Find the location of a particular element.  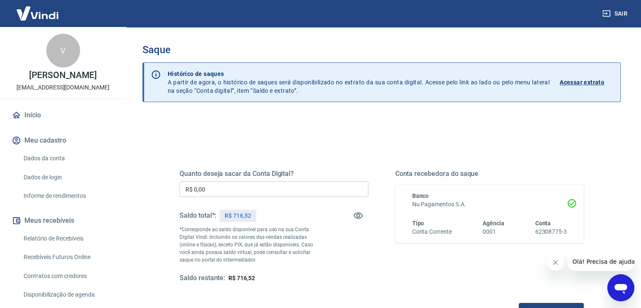

p: *Corresponde ao saldo disponível para uso na sua Conta Digital Vindi. Incluindo os valores das ve... is located at coordinates (250, 244).